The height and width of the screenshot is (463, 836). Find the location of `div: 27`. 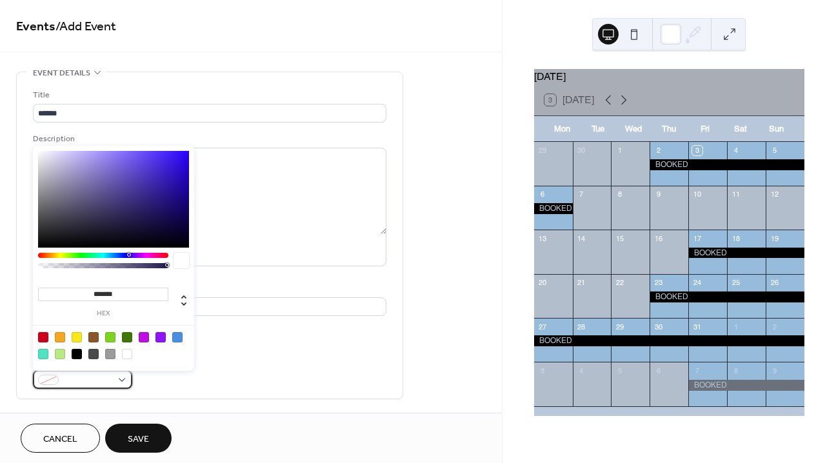

div: 27 is located at coordinates (543, 326).